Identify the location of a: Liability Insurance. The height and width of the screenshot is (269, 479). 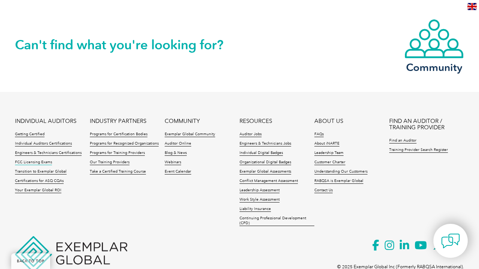
(255, 210).